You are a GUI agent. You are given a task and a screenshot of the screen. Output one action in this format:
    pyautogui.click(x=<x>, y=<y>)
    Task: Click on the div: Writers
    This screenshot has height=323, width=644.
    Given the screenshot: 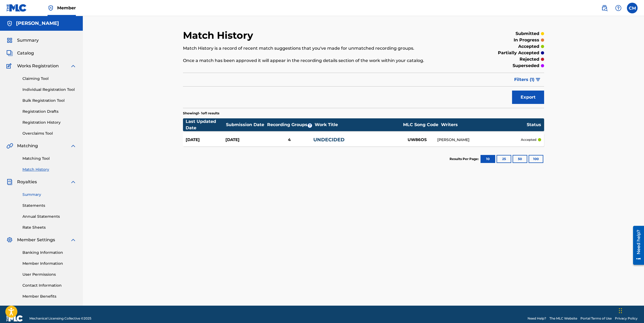 What is the action you would take?
    pyautogui.click(x=484, y=125)
    